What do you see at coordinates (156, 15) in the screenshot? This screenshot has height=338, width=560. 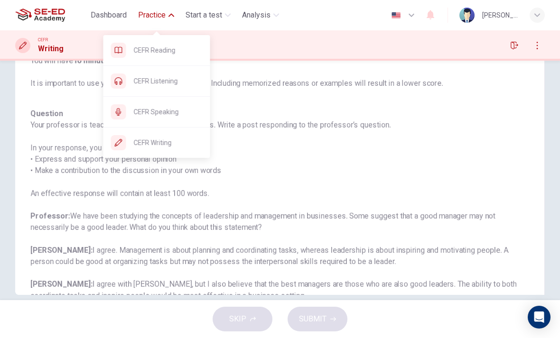 I see `button: Practice` at bounding box center [156, 15].